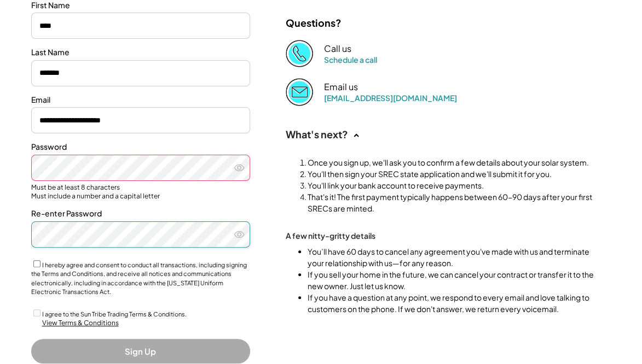 This screenshot has width=642, height=364. Describe the element at coordinates (453, 203) in the screenshot. I see `li: That's it! The first payment typically happens between 60-90 days after your first SRECs are minted.` at that location.